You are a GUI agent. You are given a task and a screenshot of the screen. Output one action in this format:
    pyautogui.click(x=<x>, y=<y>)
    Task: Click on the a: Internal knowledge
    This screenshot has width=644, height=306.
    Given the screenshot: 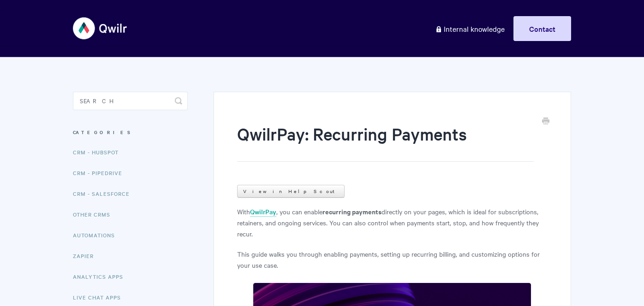 What is the action you would take?
    pyautogui.click(x=470, y=28)
    